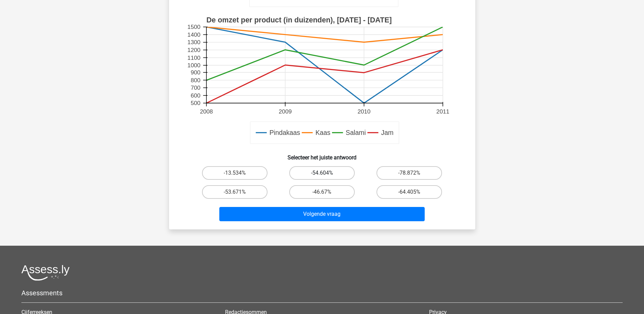 This screenshot has height=314, width=644. Describe the element at coordinates (194, 35) in the screenshot. I see `text: 1400` at that location.